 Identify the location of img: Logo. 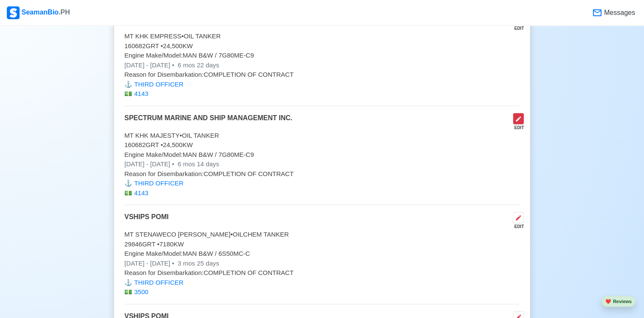
(13, 13).